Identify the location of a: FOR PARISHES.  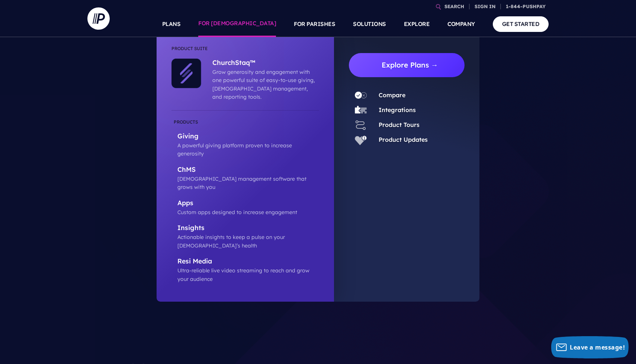
(314, 24).